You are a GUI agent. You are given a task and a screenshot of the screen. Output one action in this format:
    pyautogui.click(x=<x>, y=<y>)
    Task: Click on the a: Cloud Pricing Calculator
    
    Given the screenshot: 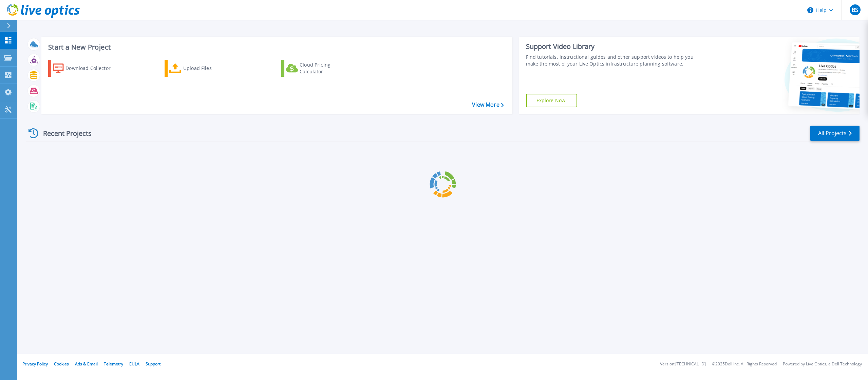 What is the action you would take?
    pyautogui.click(x=319, y=68)
    